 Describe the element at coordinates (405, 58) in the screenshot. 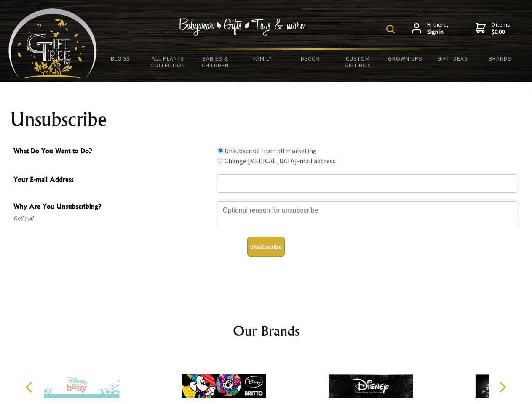

I see `a: Grown Ups` at that location.